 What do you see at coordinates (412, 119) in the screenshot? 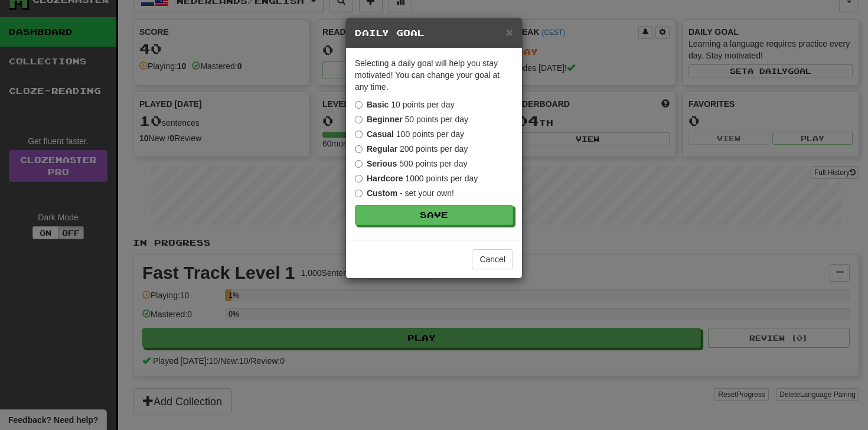
I see `label: 50 points per day` at bounding box center [412, 119].